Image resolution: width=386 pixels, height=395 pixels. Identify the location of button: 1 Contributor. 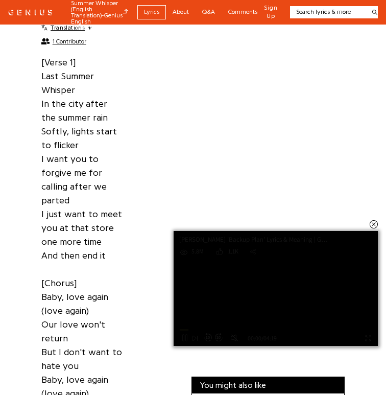
(64, 41).